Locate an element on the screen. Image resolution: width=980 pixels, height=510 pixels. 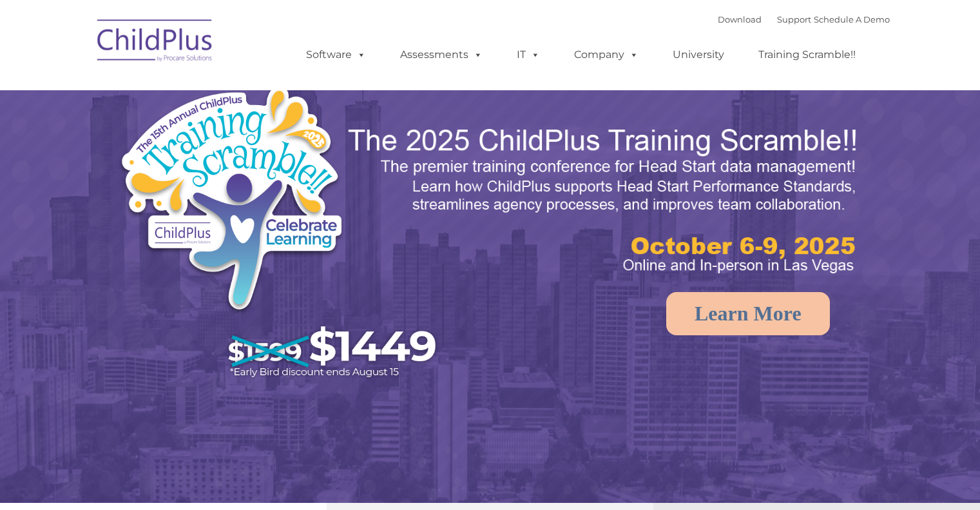
a: Download is located at coordinates (739, 20).